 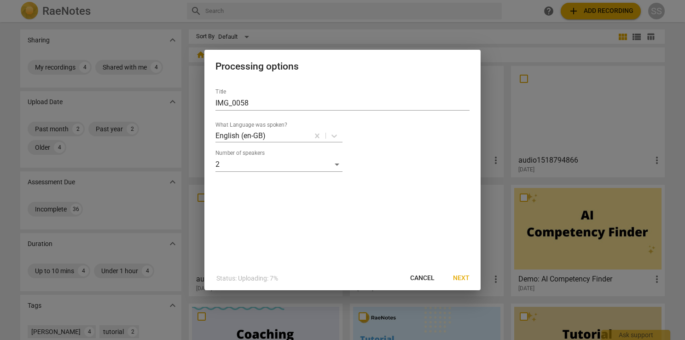 What do you see at coordinates (461, 278) in the screenshot?
I see `span: Next` at bounding box center [461, 278].